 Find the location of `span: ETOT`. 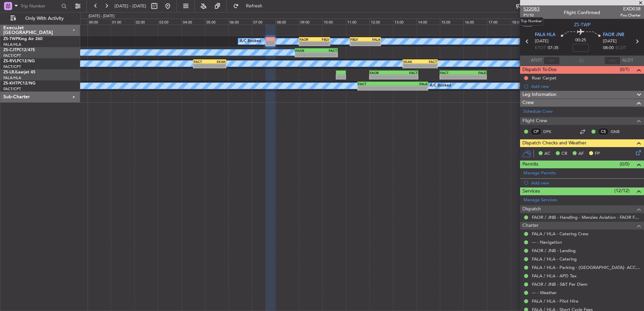

span: ETOT is located at coordinates (540, 48).